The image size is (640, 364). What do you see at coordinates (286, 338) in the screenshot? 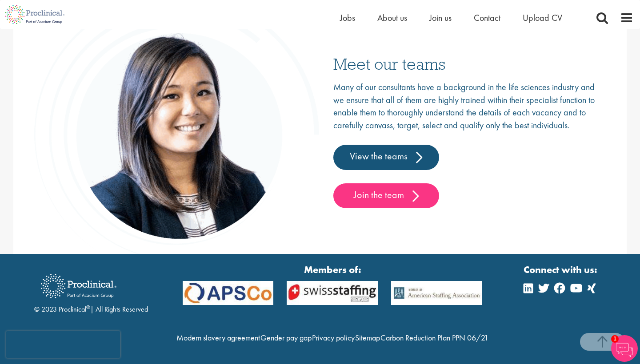
I see `a: Gender pay gap` at bounding box center [286, 338].